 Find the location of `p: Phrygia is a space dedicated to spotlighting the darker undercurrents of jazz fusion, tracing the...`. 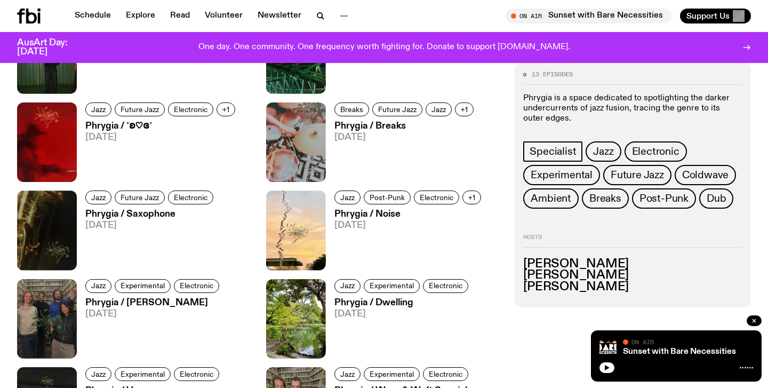

p: Phrygia is a space dedicated to spotlighting the darker undercurrents of jazz fusion, tracing the... is located at coordinates (633, 109).